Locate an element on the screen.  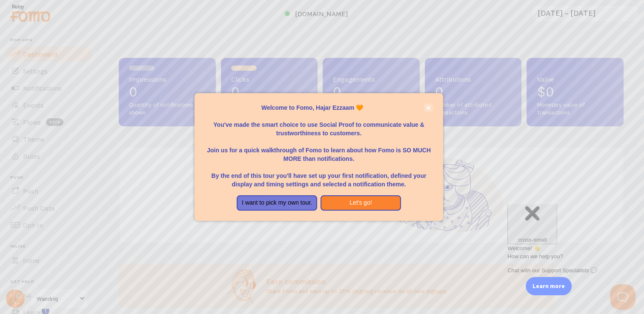
p: Join us for a quick walkthrough of Fomo to learn about how Fomo is SO MUCH MORE than notifications. is located at coordinates (318, 150).